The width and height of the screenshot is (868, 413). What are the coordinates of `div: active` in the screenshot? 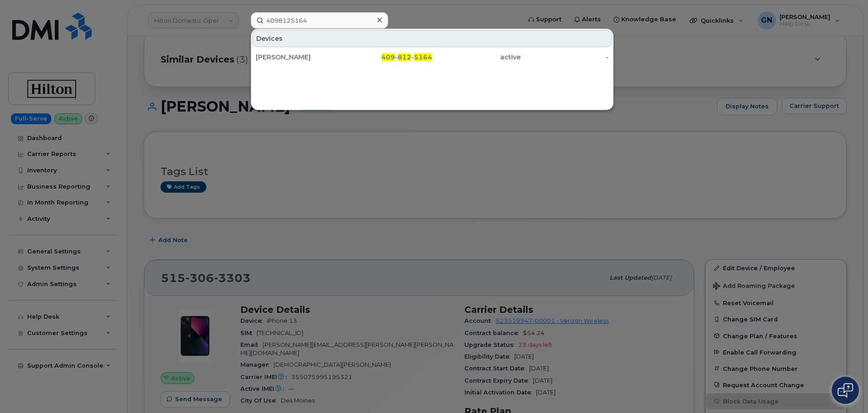 It's located at (476, 57).